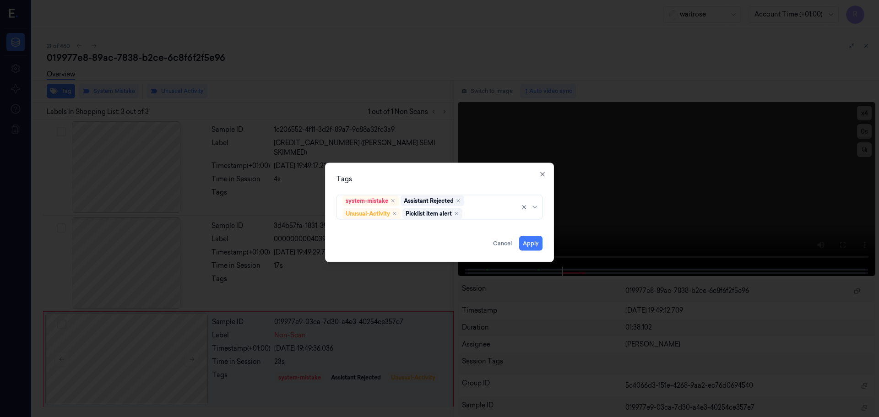 The height and width of the screenshot is (417, 879). Describe the element at coordinates (440, 179) in the screenshot. I see `div: Tags` at that location.